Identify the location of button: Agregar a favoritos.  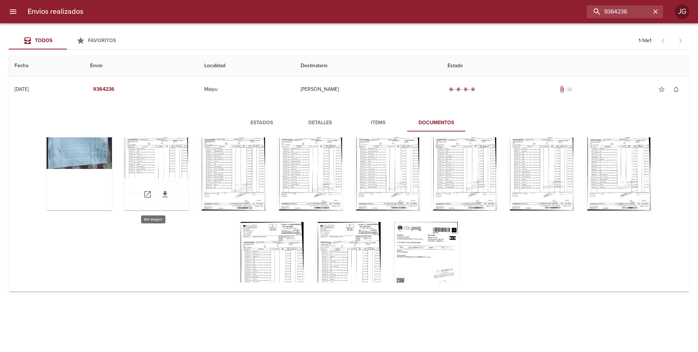
(662, 89).